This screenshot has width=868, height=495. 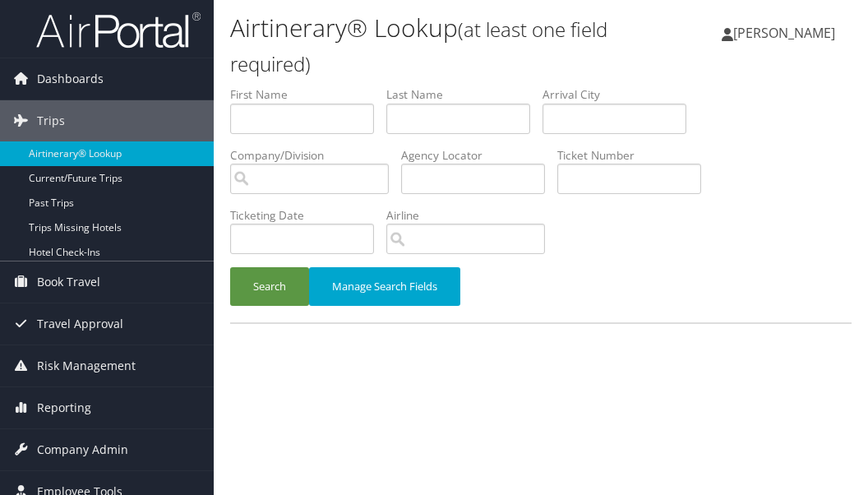 I want to click on img: airportal-logo.png, so click(x=118, y=30).